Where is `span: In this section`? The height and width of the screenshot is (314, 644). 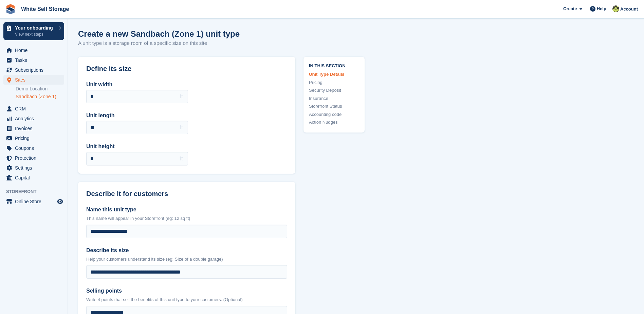
span: In this section is located at coordinates (334, 65).